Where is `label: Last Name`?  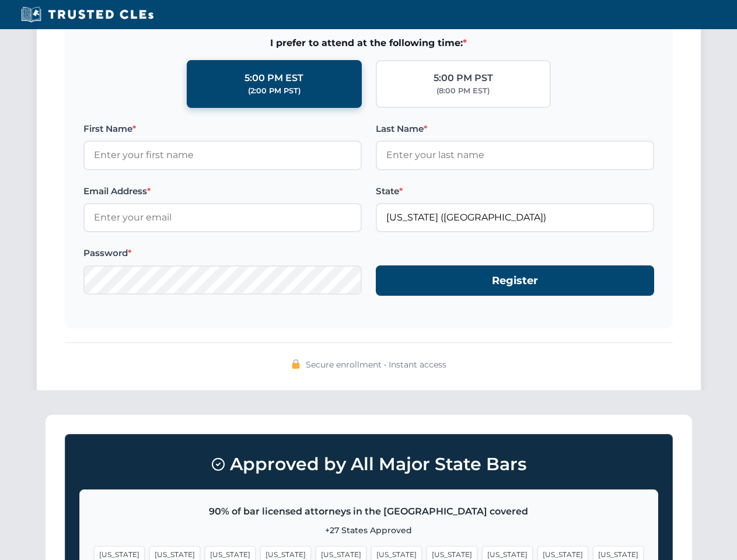
label: Last Name is located at coordinates (514, 129).